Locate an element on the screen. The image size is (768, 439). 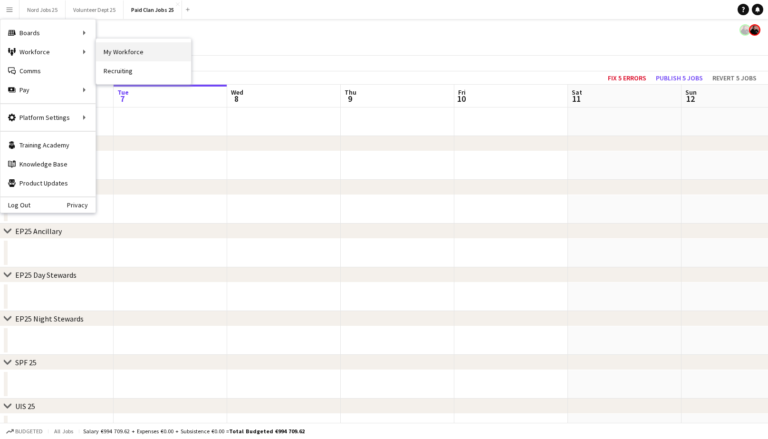
span: 9 is located at coordinates (350, 98).